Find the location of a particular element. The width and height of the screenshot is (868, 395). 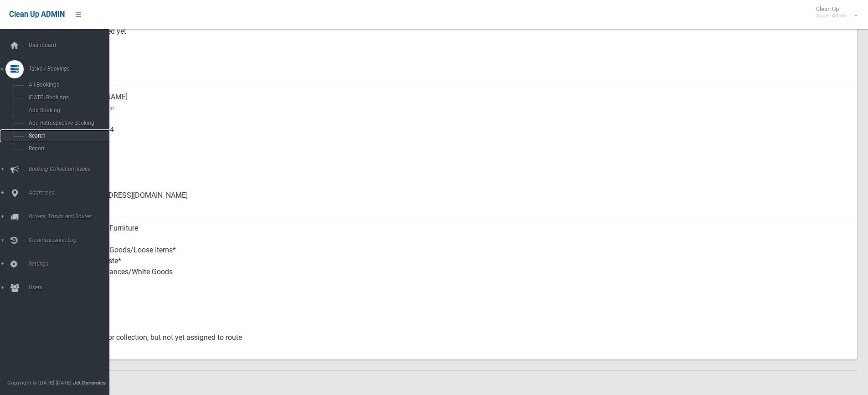

small: Zone is located at coordinates (461, 75).